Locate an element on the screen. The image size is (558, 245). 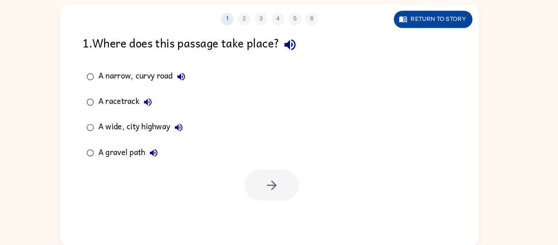
button: A racetrack is located at coordinates (161, 106).